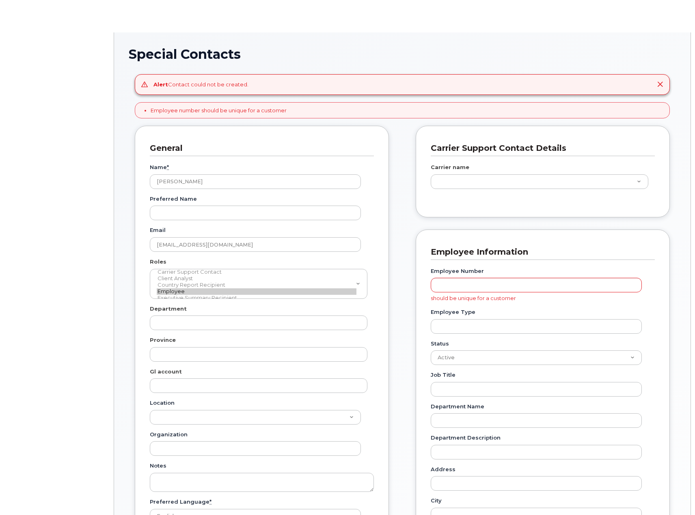  What do you see at coordinates (439, 344) in the screenshot?
I see `label: Status` at bounding box center [439, 344].